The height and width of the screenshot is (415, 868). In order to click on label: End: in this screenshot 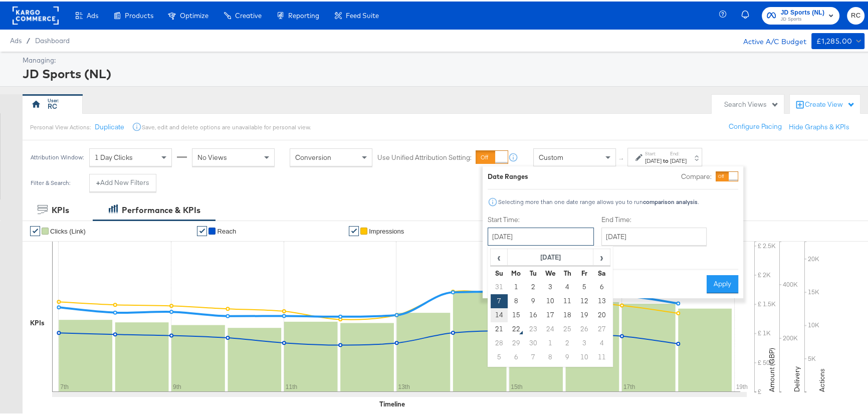, I will do `click(678, 152)`.